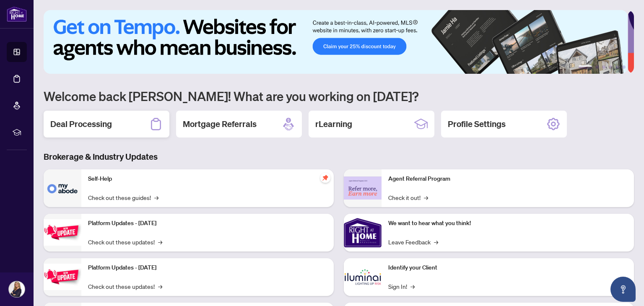 The height and width of the screenshot is (306, 644). What do you see at coordinates (617, 67) in the screenshot?
I see `button: 5` at bounding box center [617, 67].